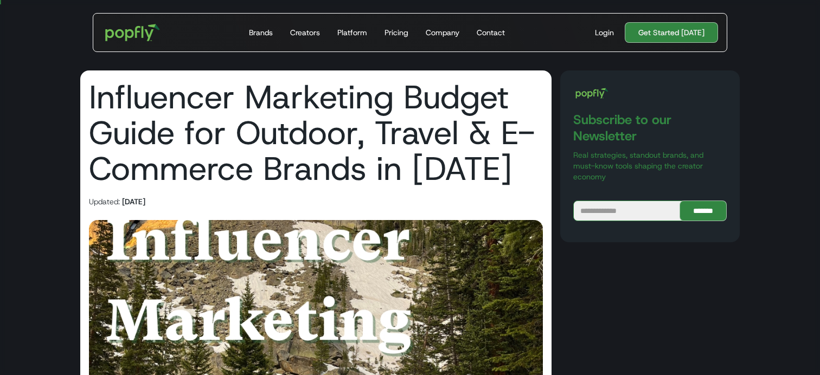 This screenshot has height=375, width=820. Describe the element at coordinates (132, 33) in the screenshot. I see `a: home` at that location.